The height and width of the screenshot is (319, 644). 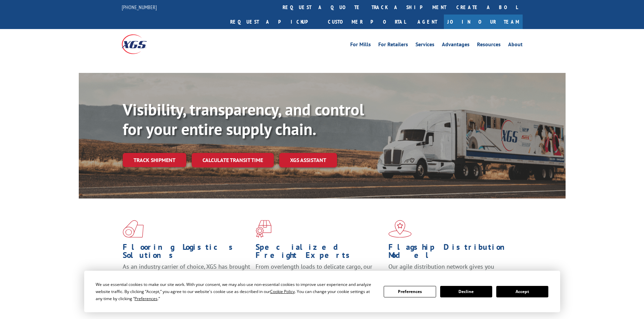 What do you see at coordinates (483, 21) in the screenshot?
I see `a: Join Our Team` at bounding box center [483, 21].